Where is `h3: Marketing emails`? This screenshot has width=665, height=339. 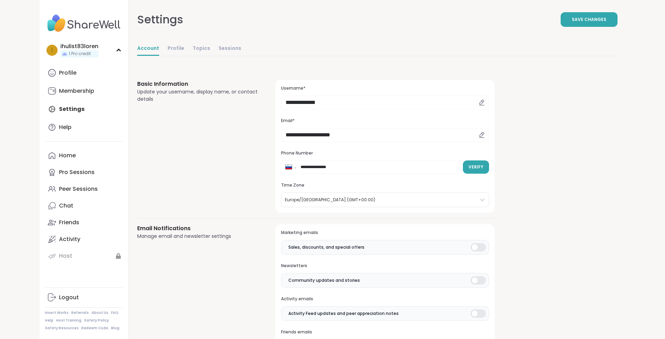
h3: Marketing emails is located at coordinates (385, 233).